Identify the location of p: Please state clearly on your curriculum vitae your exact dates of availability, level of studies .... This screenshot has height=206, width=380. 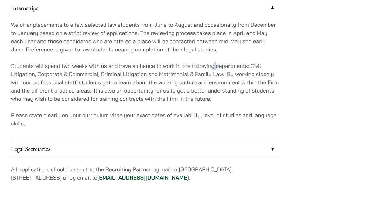
(145, 119).